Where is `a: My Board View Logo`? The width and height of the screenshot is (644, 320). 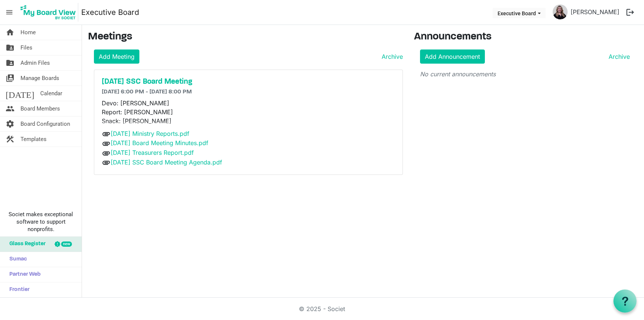 a: My Board View Logo is located at coordinates (50, 12).